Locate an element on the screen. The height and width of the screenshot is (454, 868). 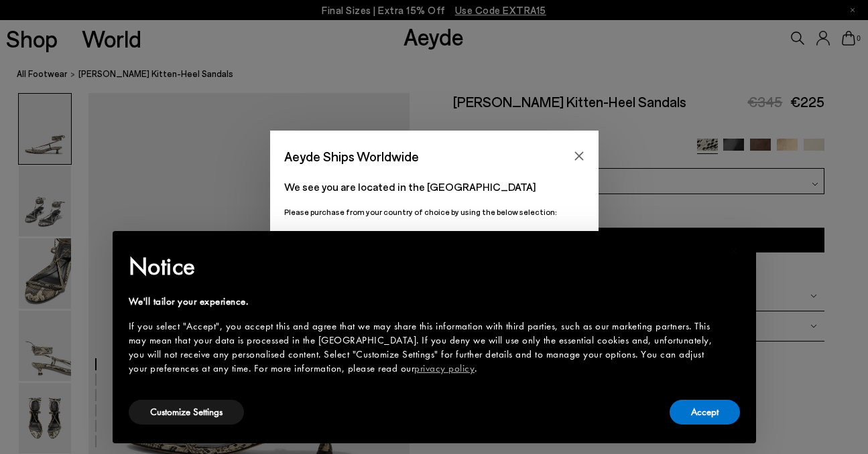
button: Close this notice is located at coordinates (735, 251).